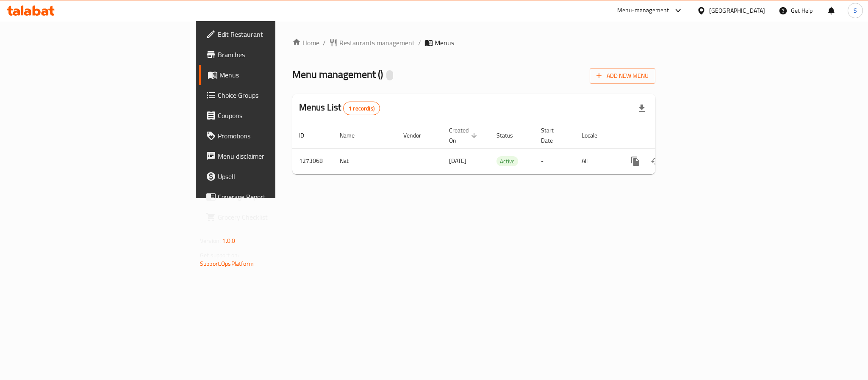 Image resolution: width=868 pixels, height=380 pixels. Describe the element at coordinates (507, 162) in the screenshot. I see `span: Active` at that location.